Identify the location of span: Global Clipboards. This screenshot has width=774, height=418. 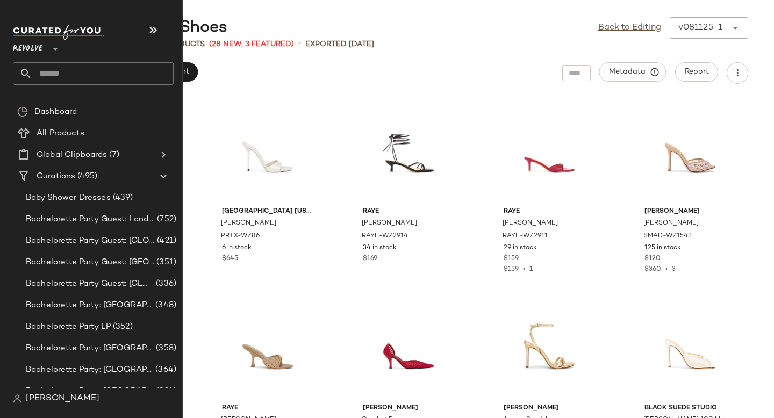
(71, 155).